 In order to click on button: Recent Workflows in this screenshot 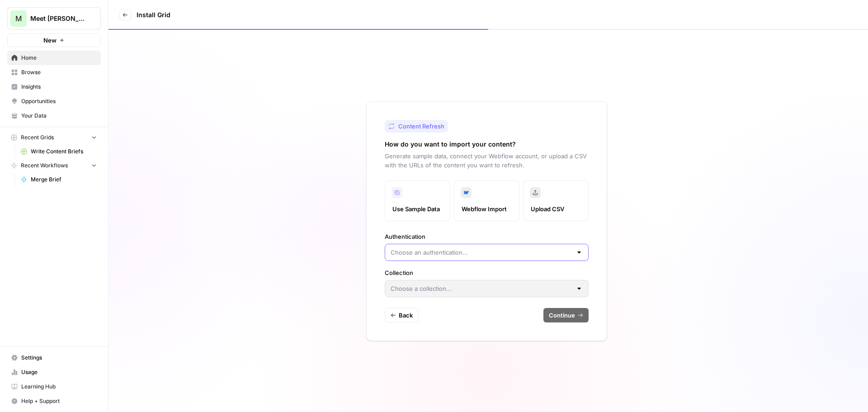, I will do `click(54, 166)`.